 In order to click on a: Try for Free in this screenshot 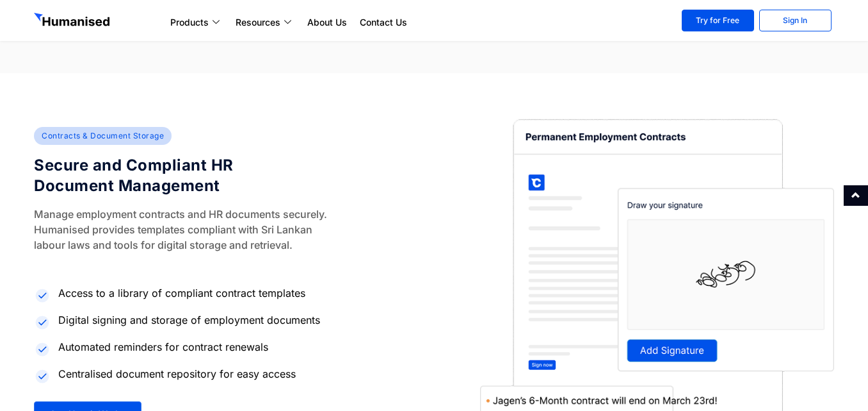, I will do `click(718, 21)`.